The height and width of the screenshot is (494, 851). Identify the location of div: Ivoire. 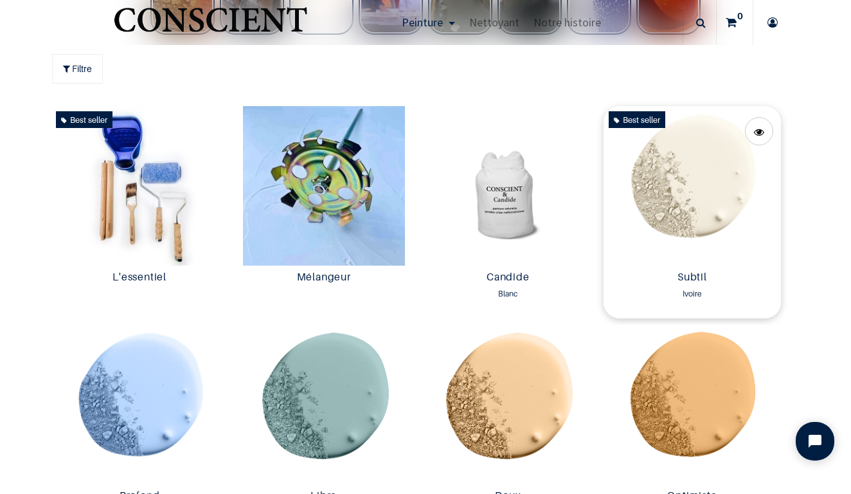
(692, 294).